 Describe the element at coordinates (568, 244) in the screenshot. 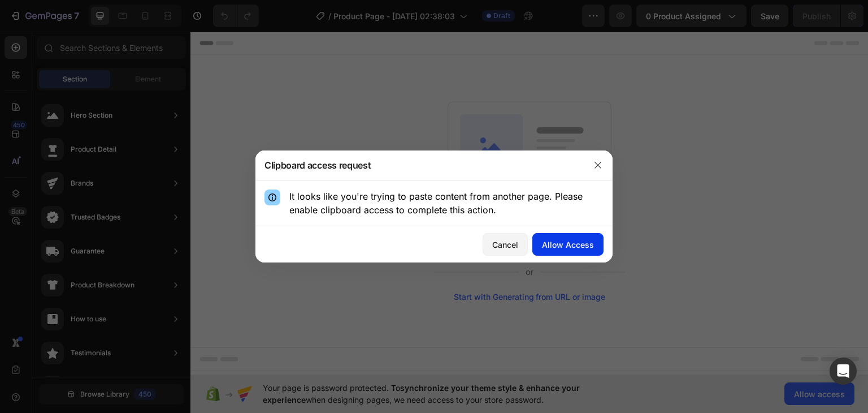

I see `div: Allow Access` at that location.